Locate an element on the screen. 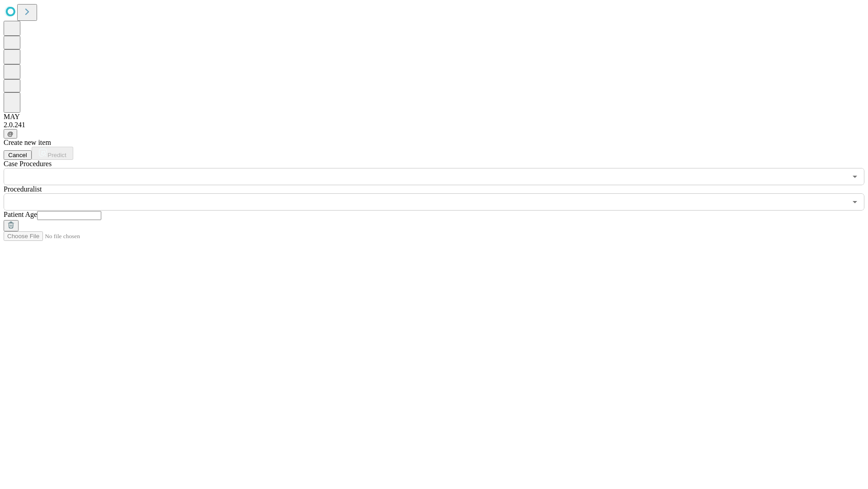 The image size is (868, 489). span: Create new item is located at coordinates (27, 142).